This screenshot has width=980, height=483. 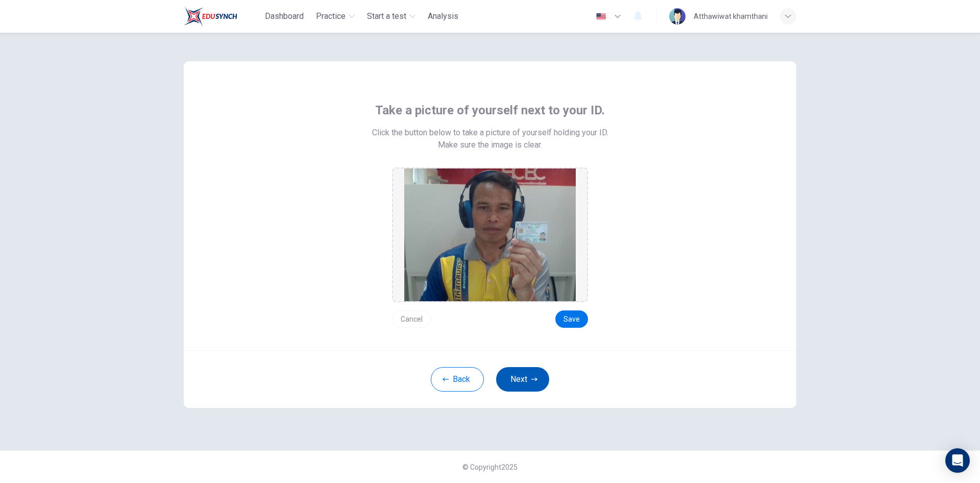 I want to click on button: Dashboard, so click(x=284, y=17).